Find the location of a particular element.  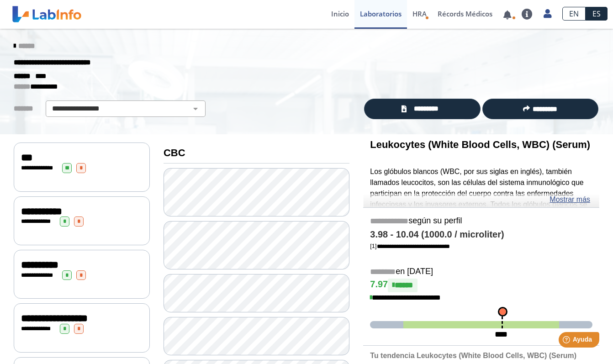

a: ES is located at coordinates (597, 14).